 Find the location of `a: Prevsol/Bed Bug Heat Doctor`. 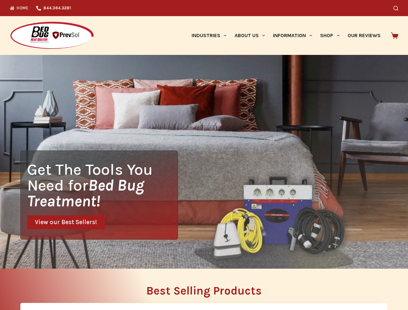

a: Prevsol/Bed Bug Heat Doctor is located at coordinates (52, 36).